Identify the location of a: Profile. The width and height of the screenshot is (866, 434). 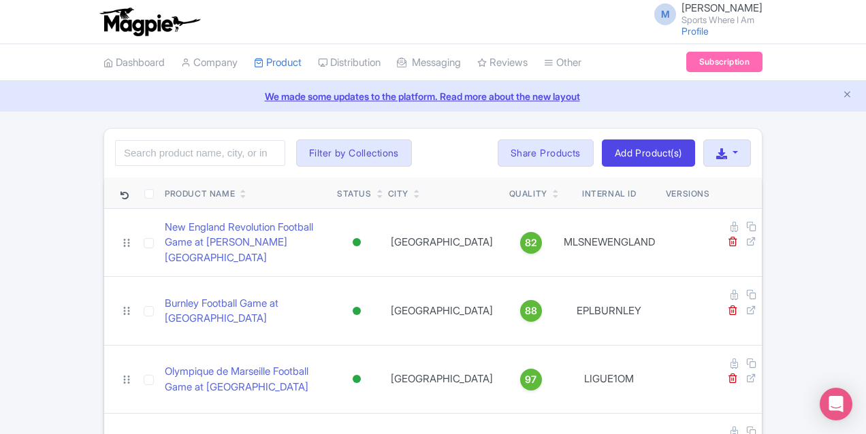
(695, 31).